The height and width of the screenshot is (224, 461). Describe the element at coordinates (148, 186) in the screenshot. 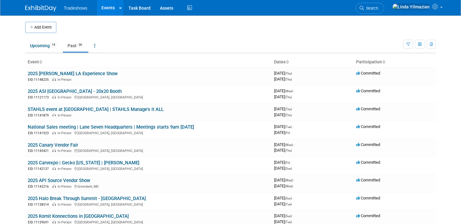

I see `div: Greenbelt, MD` at that location.